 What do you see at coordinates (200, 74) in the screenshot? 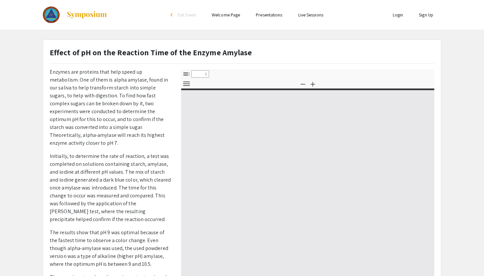
I see `input: Page` at bounding box center [200, 74].